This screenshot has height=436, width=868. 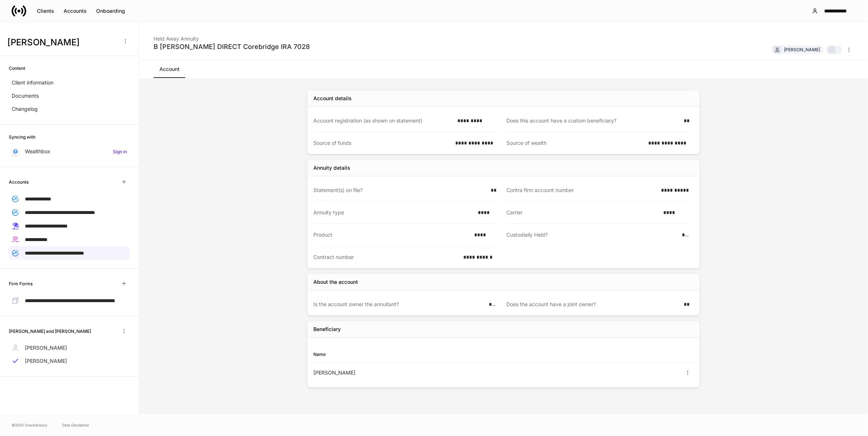 I want to click on div: Accounts, so click(x=75, y=11).